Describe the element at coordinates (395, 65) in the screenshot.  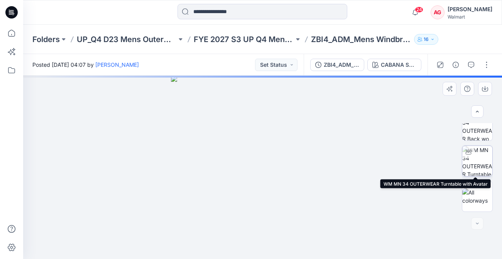
I see `button: CABANA SWIM` at that location.